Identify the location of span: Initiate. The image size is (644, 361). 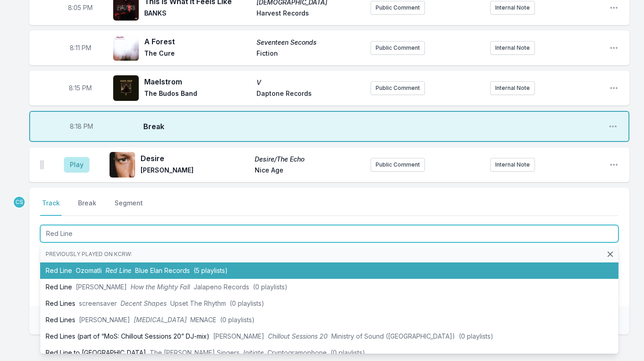
(253, 353).